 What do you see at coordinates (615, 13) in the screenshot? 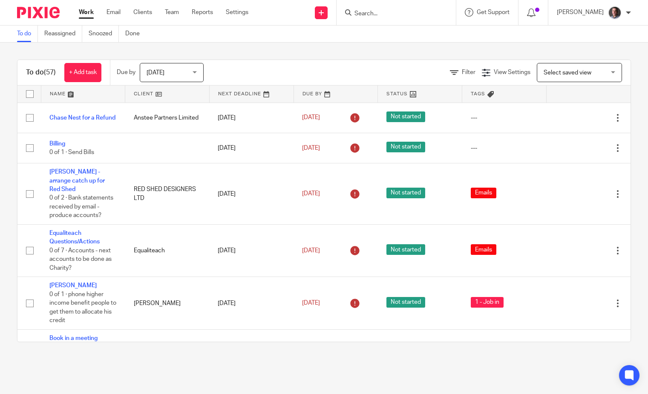
I see `img: CP%20Headshot.jpeg` at bounding box center [615, 13].